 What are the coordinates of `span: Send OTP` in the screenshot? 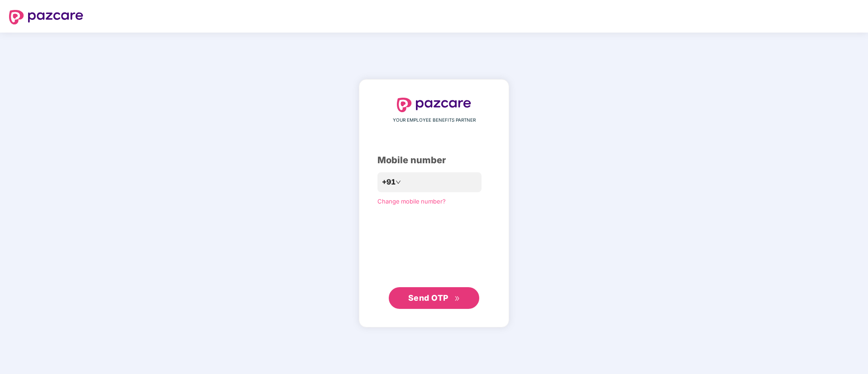 It's located at (428, 298).